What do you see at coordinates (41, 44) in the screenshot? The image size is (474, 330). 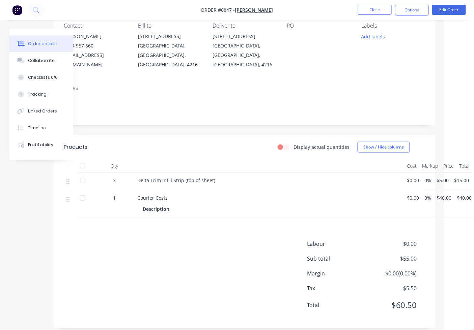 I see `button: Order details` at bounding box center [41, 44].